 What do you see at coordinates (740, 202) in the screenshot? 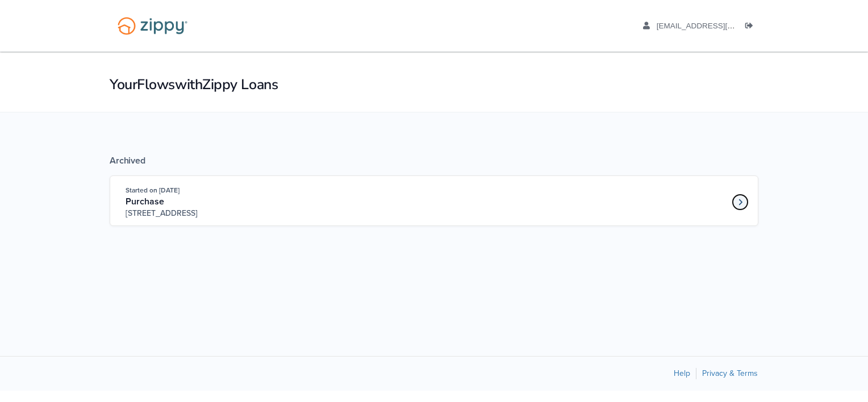
I see `a: Loan number 4210367` at bounding box center [740, 202].